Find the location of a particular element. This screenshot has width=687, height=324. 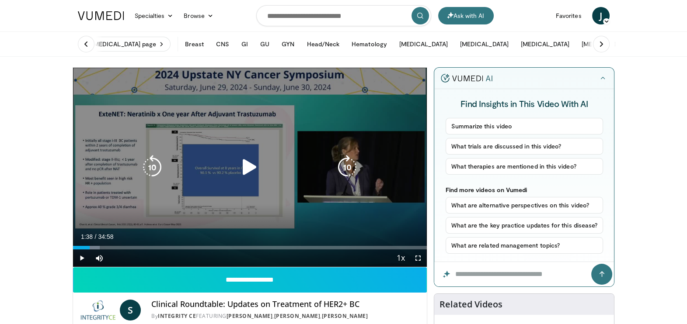

span: 34:58 is located at coordinates (105, 237).